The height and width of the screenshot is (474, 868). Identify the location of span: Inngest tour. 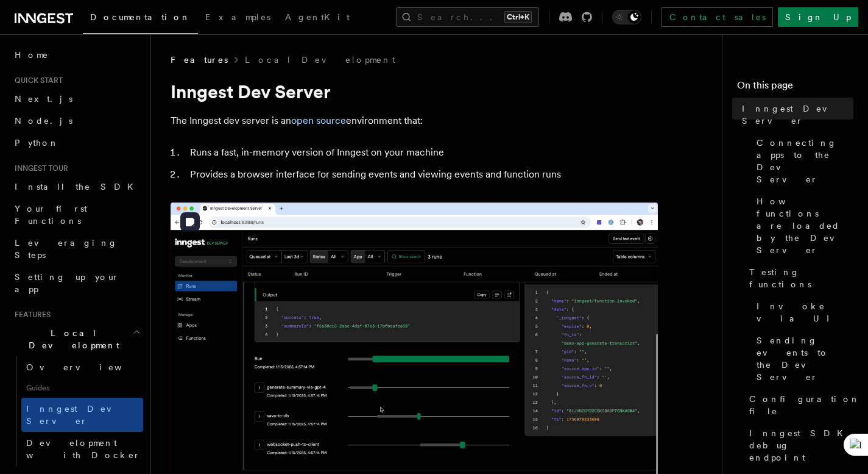
(39, 168).